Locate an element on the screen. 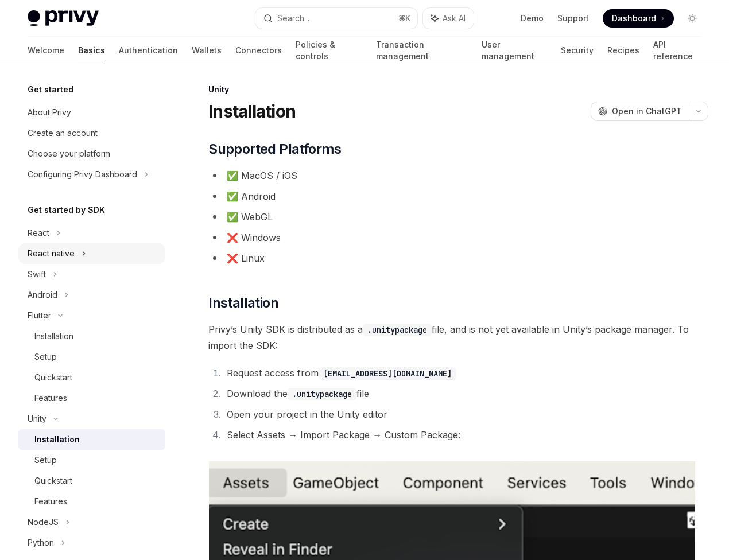  div: Android is located at coordinates (43, 295).